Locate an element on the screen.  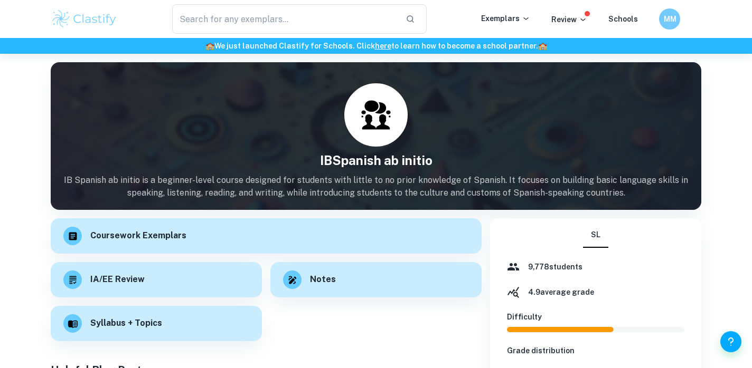
img: english-ab-initio.svg is located at coordinates (376, 115).